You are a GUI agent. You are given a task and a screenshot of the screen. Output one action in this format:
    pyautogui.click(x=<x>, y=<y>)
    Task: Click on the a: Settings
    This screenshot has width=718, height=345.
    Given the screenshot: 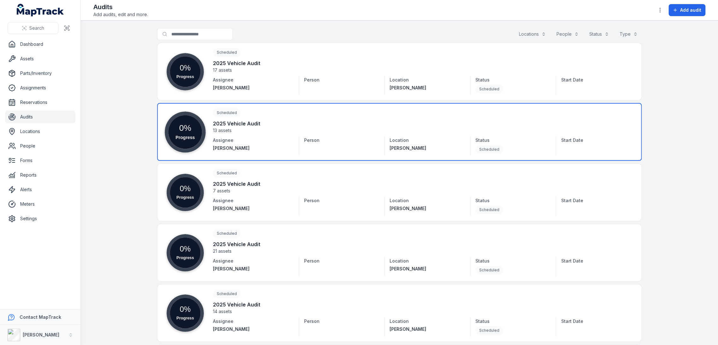 What is the action you would take?
    pyautogui.click(x=40, y=218)
    